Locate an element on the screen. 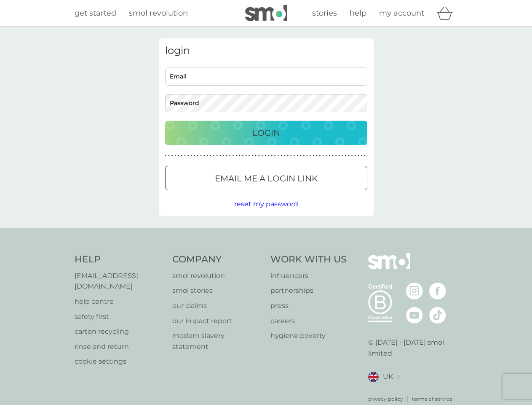 The image size is (532, 405). span: UK is located at coordinates (388, 377).